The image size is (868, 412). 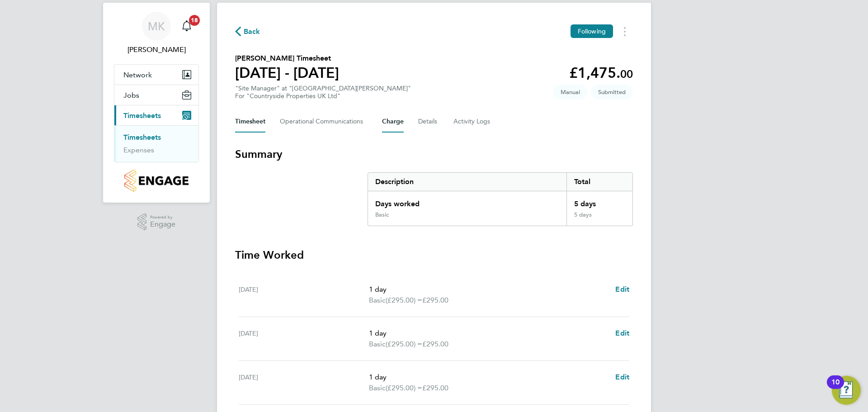 What do you see at coordinates (157, 95) in the screenshot?
I see `button: Jobs` at bounding box center [157, 95].